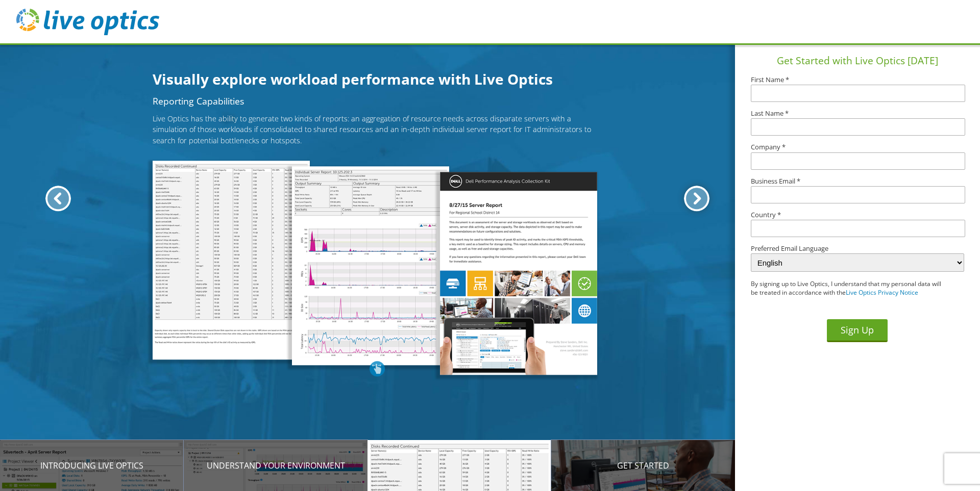 This screenshot has height=491, width=980. I want to click on label: Last Name *, so click(858, 113).